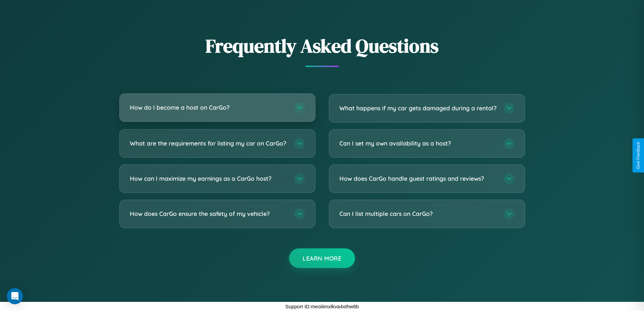 The width and height of the screenshot is (644, 311). What do you see at coordinates (209, 213) in the screenshot?
I see `h3: How does CarGo ensure the safety of my vehicle?` at bounding box center [209, 213].